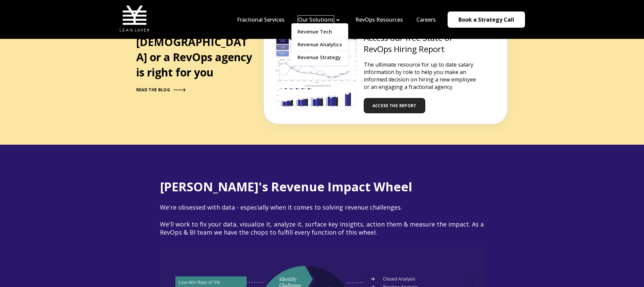  What do you see at coordinates (486, 20) in the screenshot?
I see `a: Book a Strategy Call` at bounding box center [486, 20].